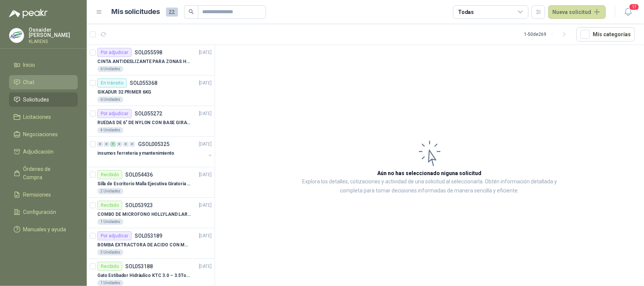  I want to click on p: RUEDAS DE 6" DE NYLON CON BASE GIRATORIA EN ACERO INOXIDABLE, so click(144, 122).